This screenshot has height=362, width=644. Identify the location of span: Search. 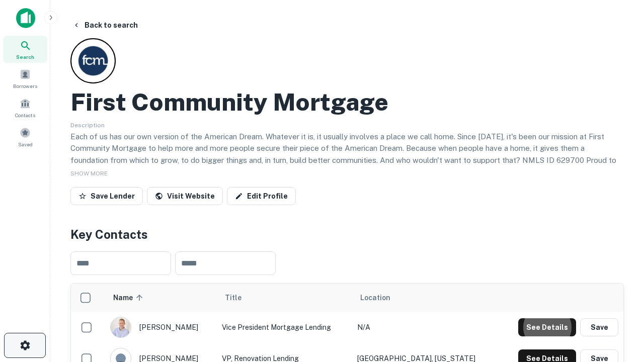
(25, 57).